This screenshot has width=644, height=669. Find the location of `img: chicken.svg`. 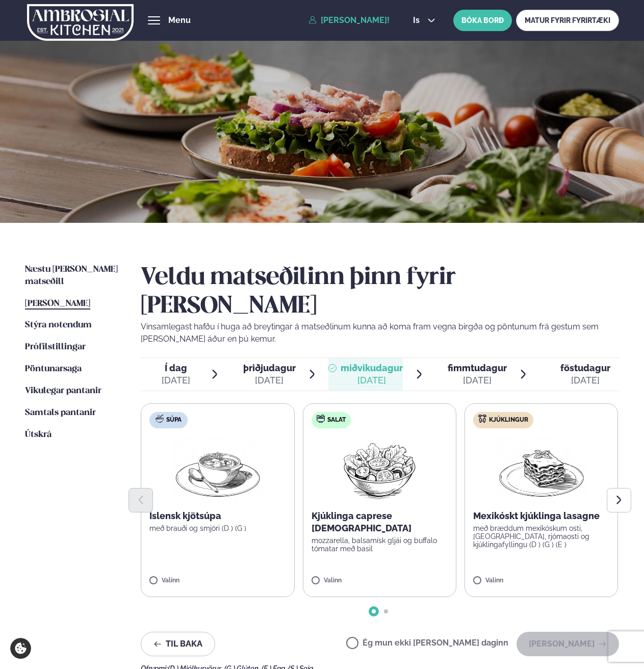

img: chicken.svg is located at coordinates (483, 419).